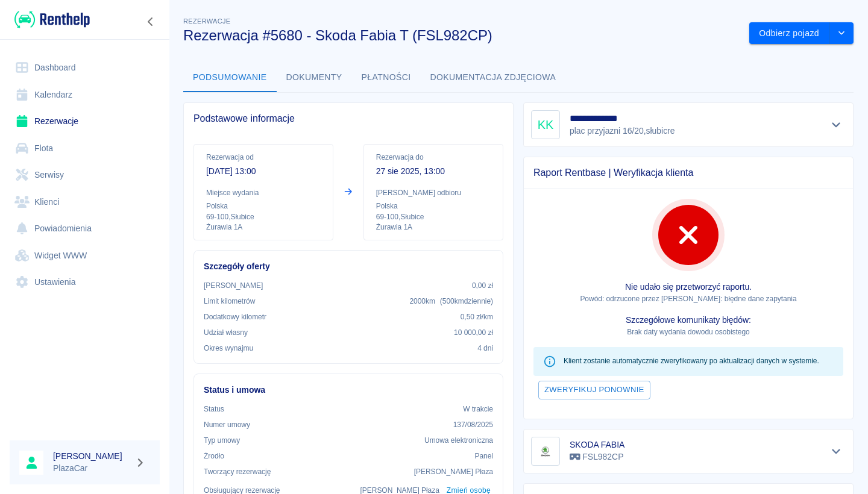 This screenshot has width=868, height=494. I want to click on button: Dokumenty, so click(315, 78).